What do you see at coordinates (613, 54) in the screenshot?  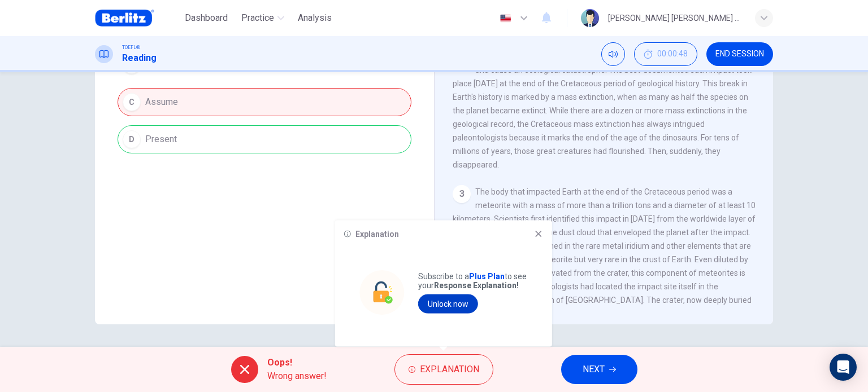 I see `div: Mute` at bounding box center [613, 54].